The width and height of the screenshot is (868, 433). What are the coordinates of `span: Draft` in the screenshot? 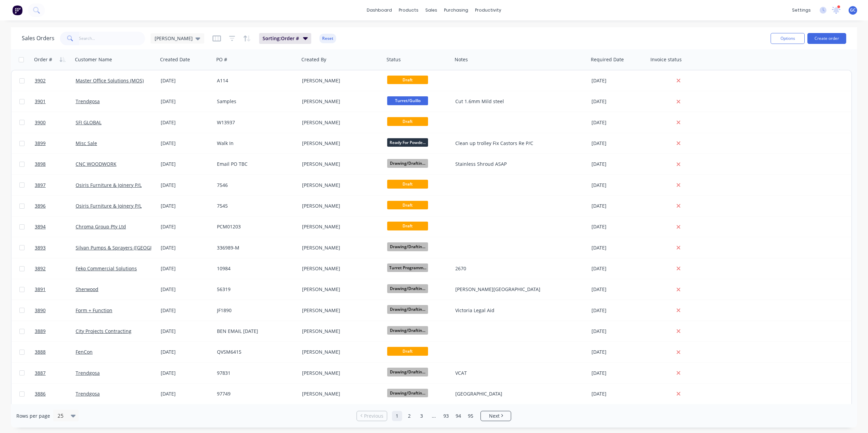 It's located at (408, 351).